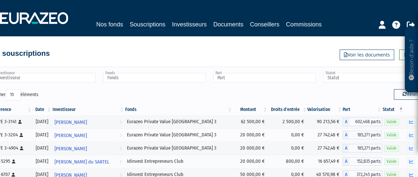 The image size is (418, 177). I want to click on a: Voir les documents, so click(367, 55).